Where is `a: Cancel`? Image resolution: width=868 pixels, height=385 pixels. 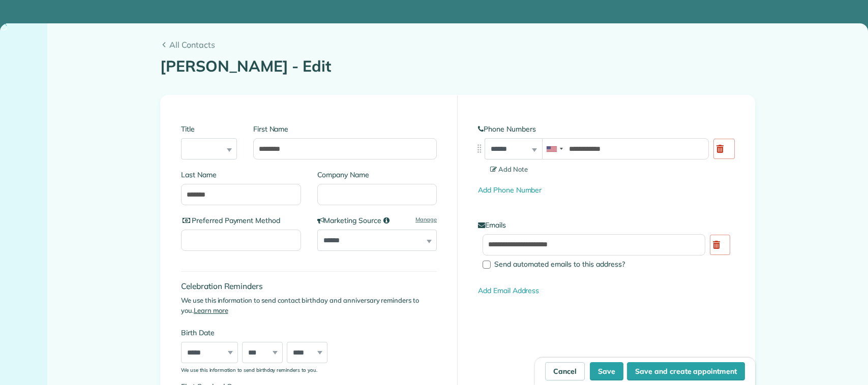
a: Cancel is located at coordinates (565, 371).